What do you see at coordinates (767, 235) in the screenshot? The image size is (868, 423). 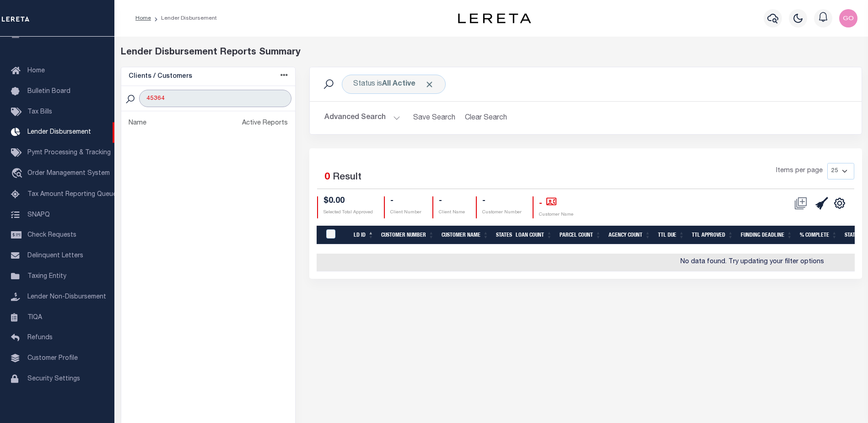 I see `th: Funding Deadline: activate to sort column ascending` at bounding box center [767, 235].